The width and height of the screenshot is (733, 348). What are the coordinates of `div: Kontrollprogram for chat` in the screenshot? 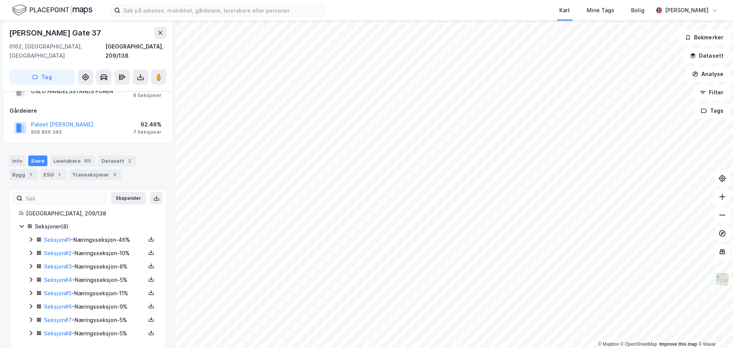 It's located at (714, 330).